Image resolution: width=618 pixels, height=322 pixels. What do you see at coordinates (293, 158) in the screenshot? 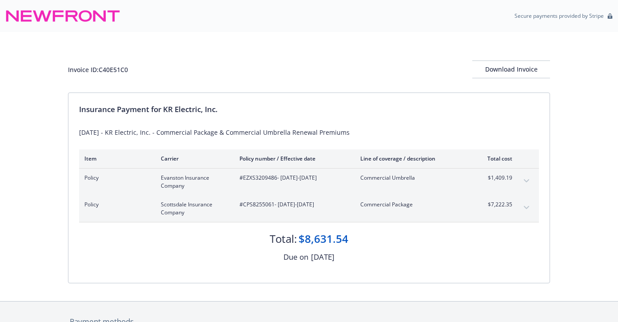
I see `div: Policy number / Effective date` at bounding box center [293, 158].